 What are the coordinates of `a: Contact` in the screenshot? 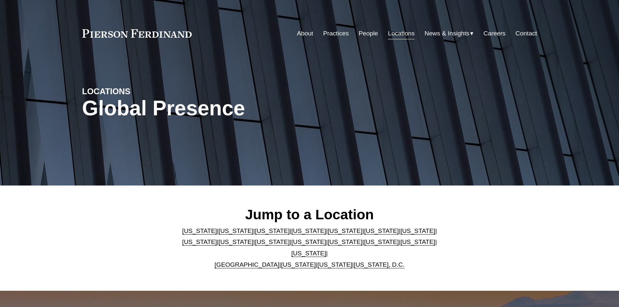 It's located at (526, 33).